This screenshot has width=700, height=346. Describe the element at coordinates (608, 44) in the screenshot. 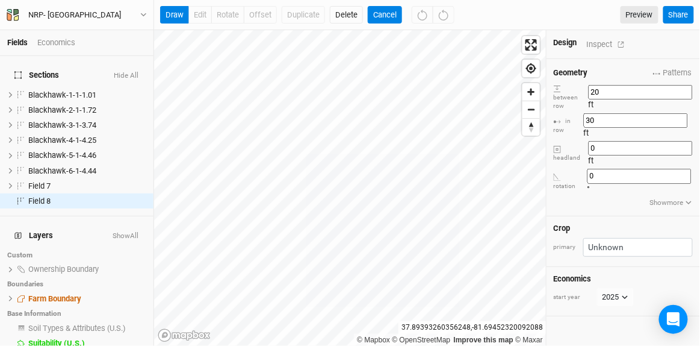

I see `div: Inspect` at that location.